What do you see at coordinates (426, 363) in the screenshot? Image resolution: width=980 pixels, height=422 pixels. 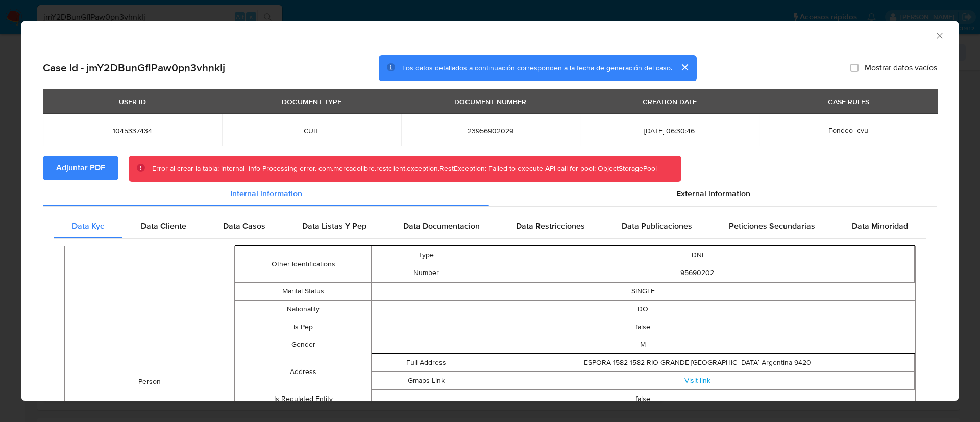 I see `td: Full Address` at bounding box center [426, 363].